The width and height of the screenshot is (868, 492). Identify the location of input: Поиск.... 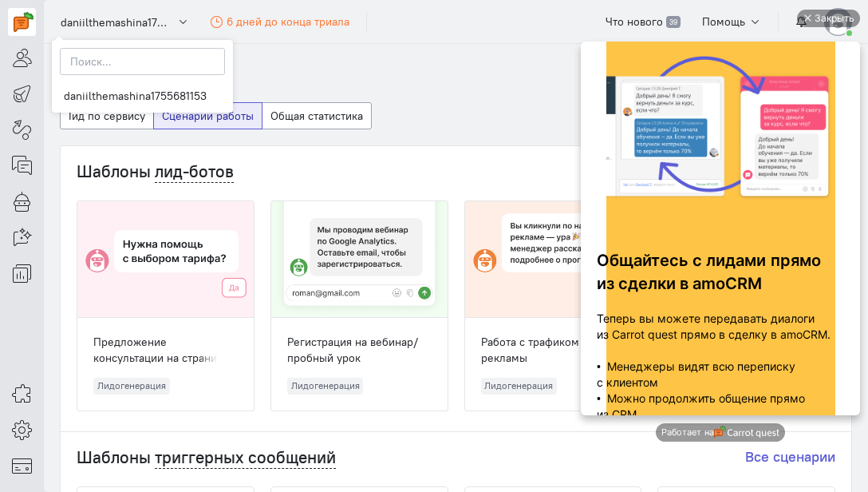
(142, 62).